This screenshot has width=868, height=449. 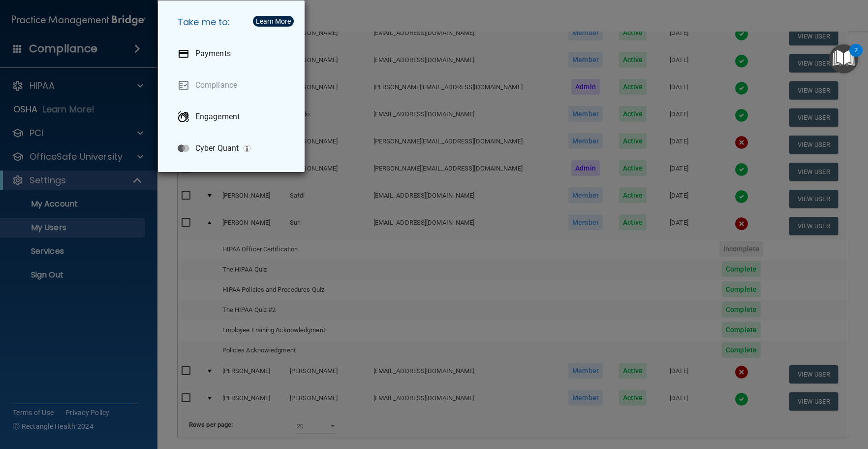 What do you see at coordinates (234, 85) in the screenshot?
I see `a: Compliance` at bounding box center [234, 85].